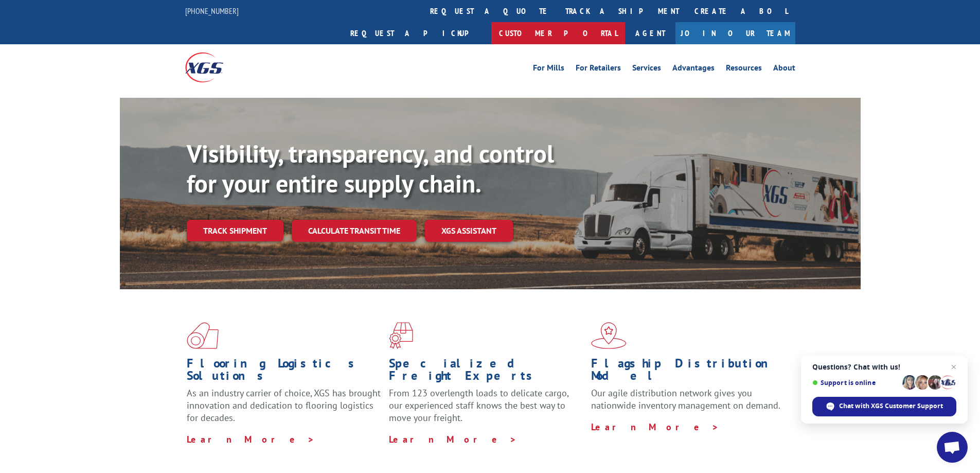  What do you see at coordinates (686, 399) in the screenshot?
I see `span: Our agile distribution network gives you nationwide inventory management on demand.` at bounding box center [686, 399].